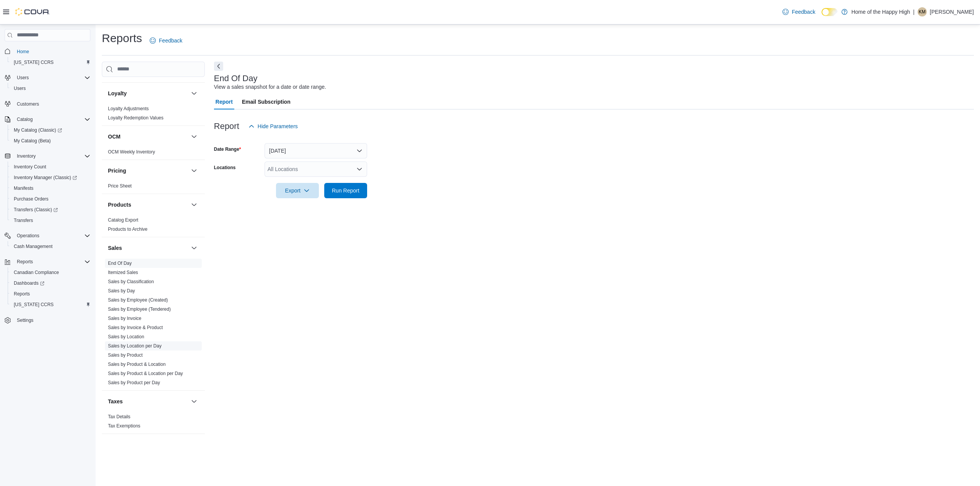  I want to click on a: Loyalty Redemption Values, so click(135, 118).